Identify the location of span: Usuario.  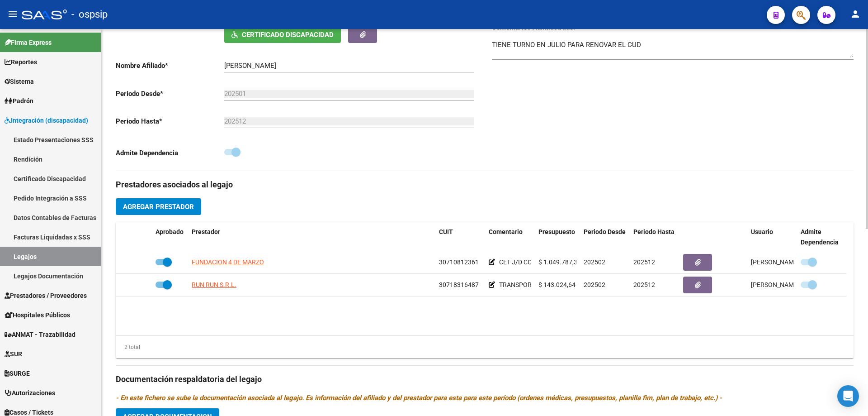
(762, 231).